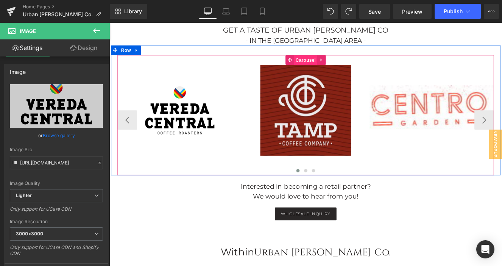  What do you see at coordinates (208, 11) in the screenshot?
I see `a: Desktop` at bounding box center [208, 11].